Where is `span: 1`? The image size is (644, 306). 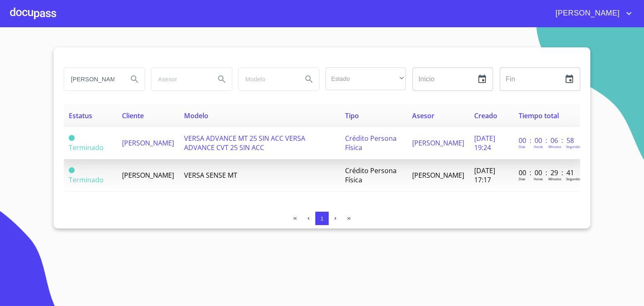 span: 1 is located at coordinates (321, 218).